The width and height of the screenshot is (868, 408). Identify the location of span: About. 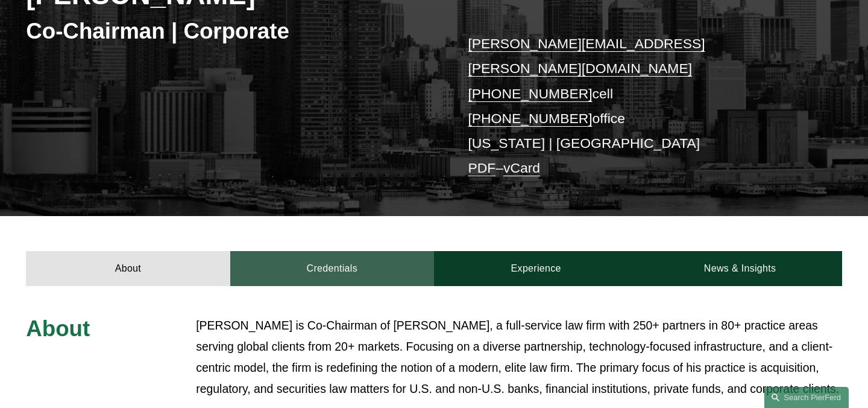
(58, 328).